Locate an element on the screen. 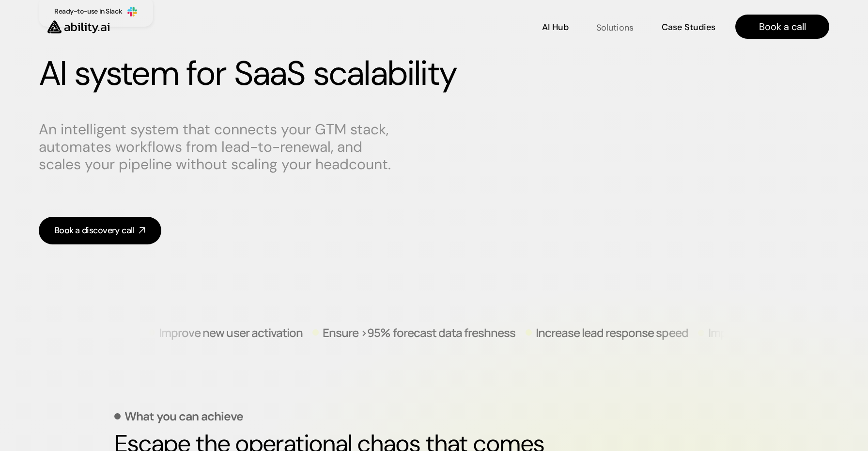 This screenshot has height=451, width=868. a: AI Hub is located at coordinates (555, 27).